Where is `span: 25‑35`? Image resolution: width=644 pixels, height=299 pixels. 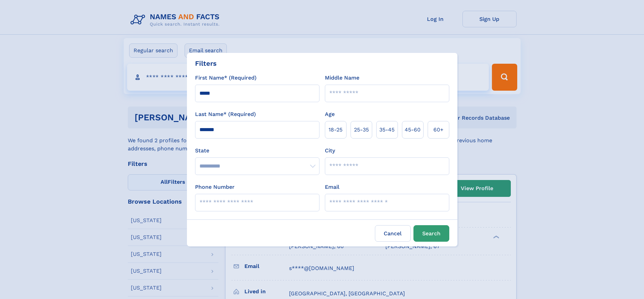
span: 25‑35 is located at coordinates (361, 130).